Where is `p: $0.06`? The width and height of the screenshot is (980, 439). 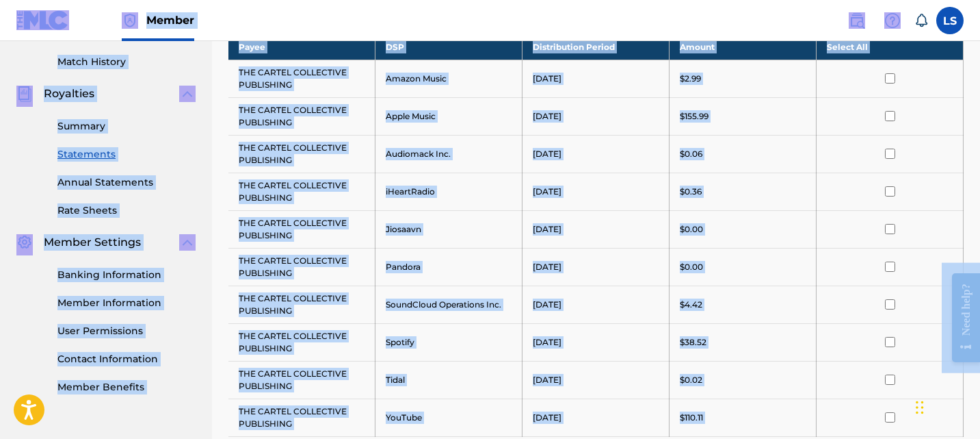
p: $0.06 is located at coordinates (690, 154).